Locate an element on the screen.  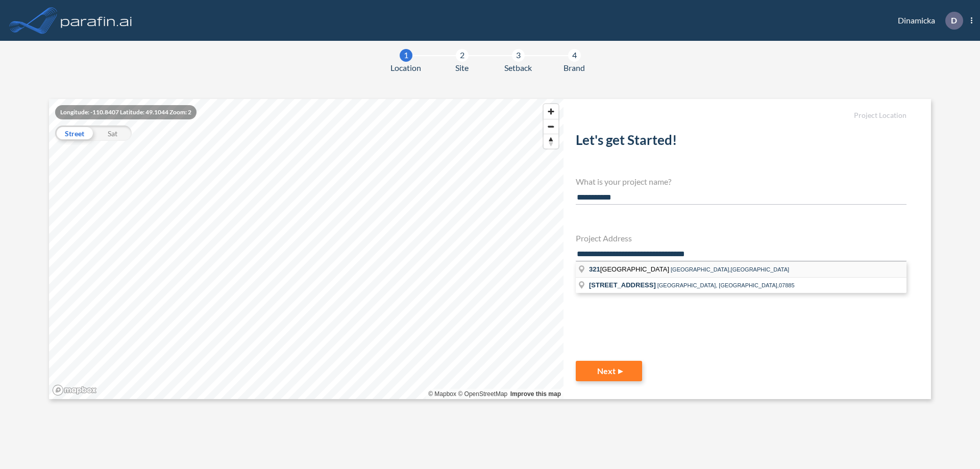
span: Brand is located at coordinates (574, 68).